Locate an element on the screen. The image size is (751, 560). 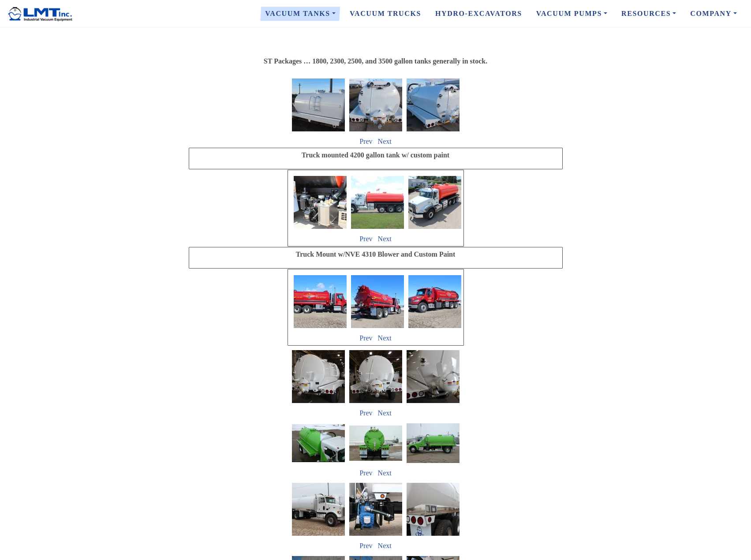
img: IMG_6692.JPG is located at coordinates (320, 301).